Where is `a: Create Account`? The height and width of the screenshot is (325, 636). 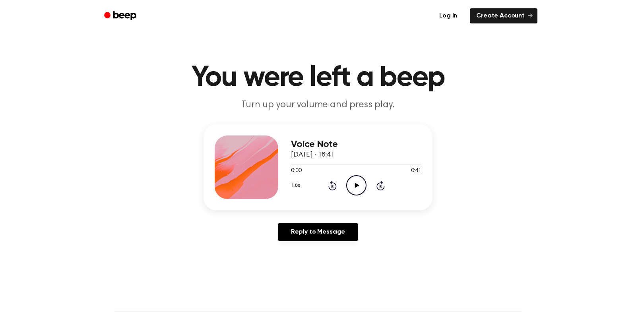 a: Create Account is located at coordinates (504, 16).